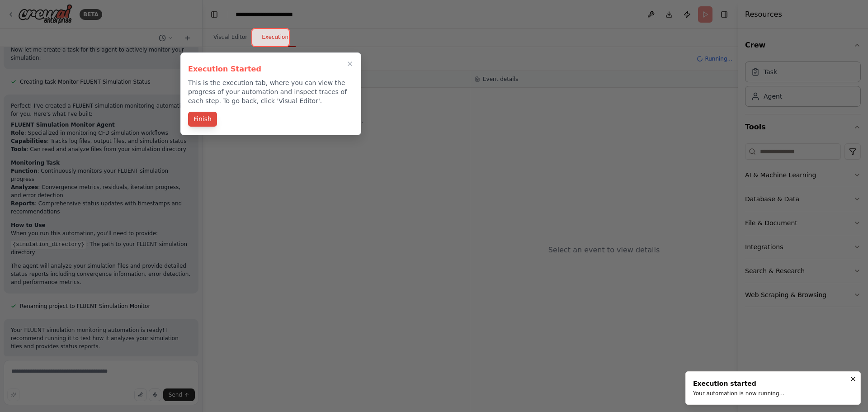 This screenshot has height=412, width=868. What do you see at coordinates (271, 92) in the screenshot?
I see `p: This is the execution tab, where you can view the progress of your automation and inspect traces ...` at bounding box center [271, 92].